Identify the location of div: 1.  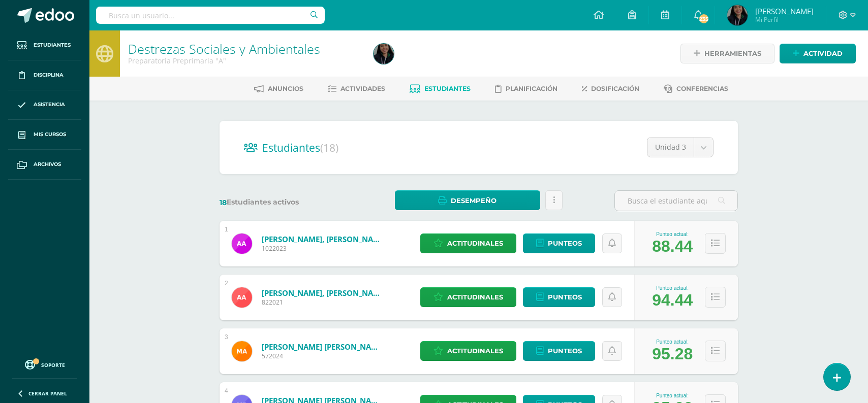
(226, 230).